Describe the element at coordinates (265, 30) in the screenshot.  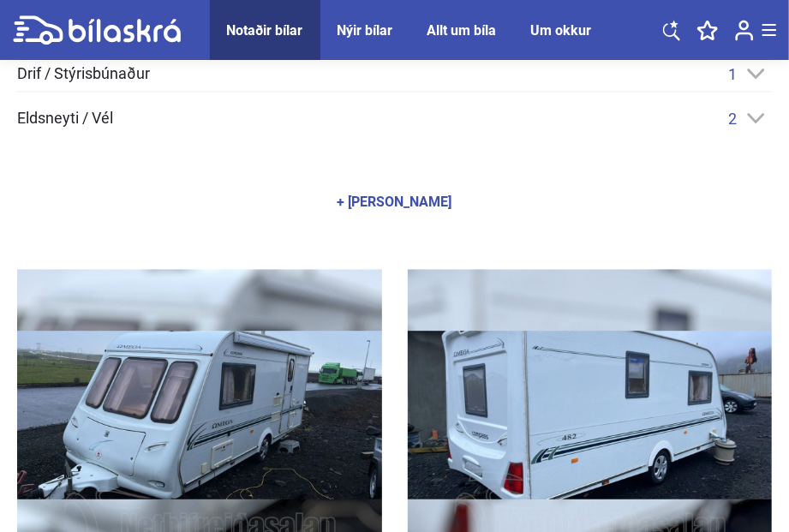
I see `a: Notaðir bílar` at that location.